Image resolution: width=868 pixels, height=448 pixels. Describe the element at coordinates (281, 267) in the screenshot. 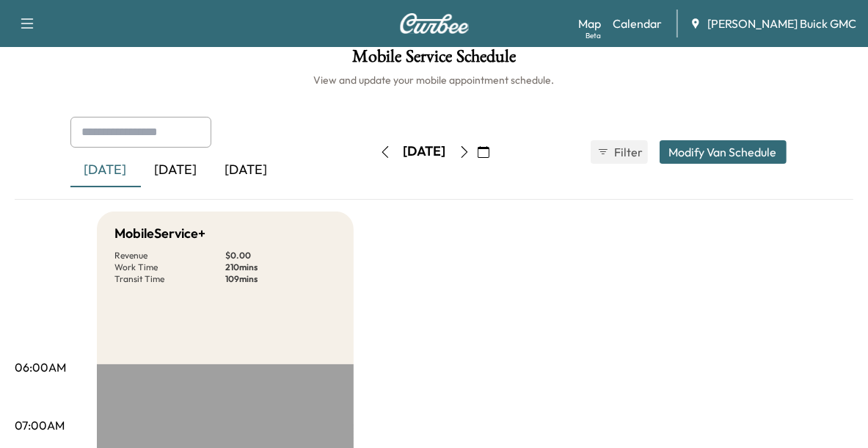

I see `p: 210 mins` at that location.